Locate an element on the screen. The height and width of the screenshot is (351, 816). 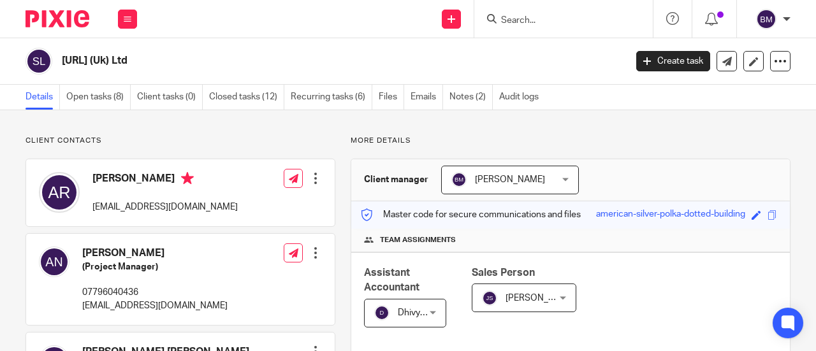
img: Pixie is located at coordinates (57, 18).